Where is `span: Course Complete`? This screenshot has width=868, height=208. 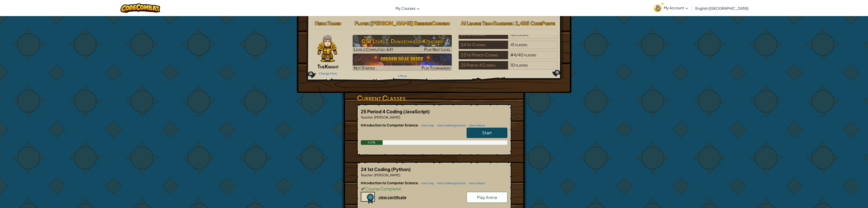
span: Course Complete is located at coordinates (383, 189).